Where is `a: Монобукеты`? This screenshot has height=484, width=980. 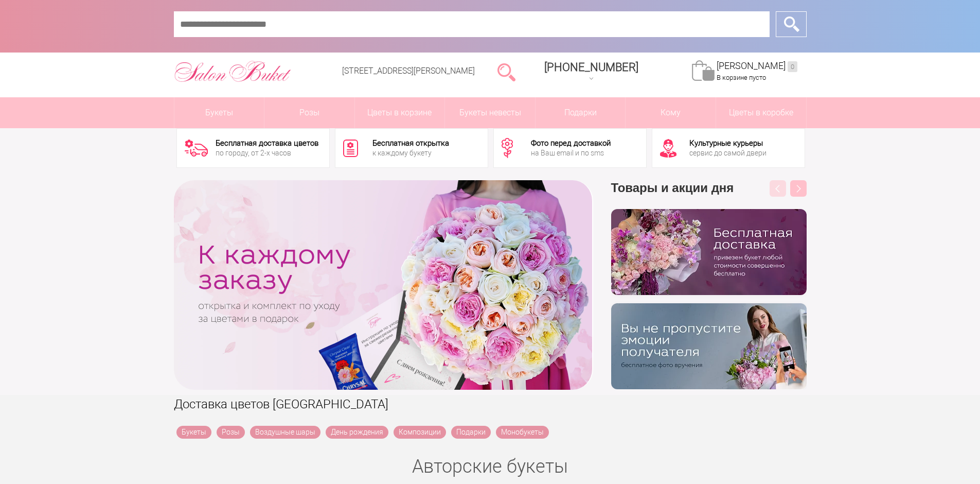
a: Монобукеты is located at coordinates (522, 432).